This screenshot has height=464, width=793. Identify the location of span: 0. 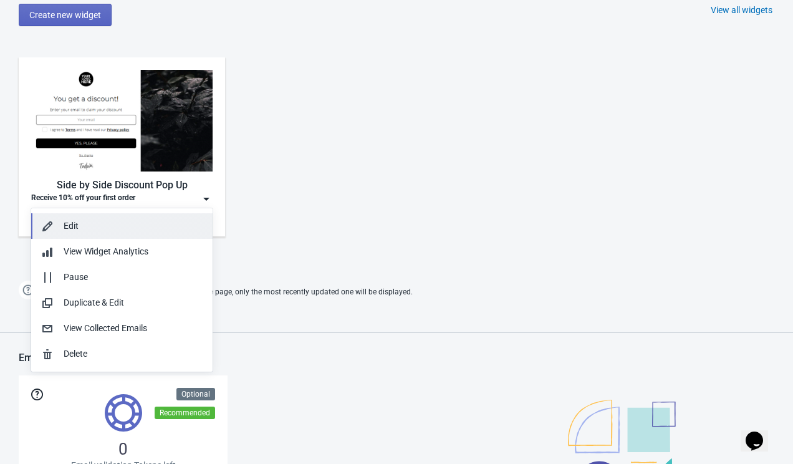
(123, 449).